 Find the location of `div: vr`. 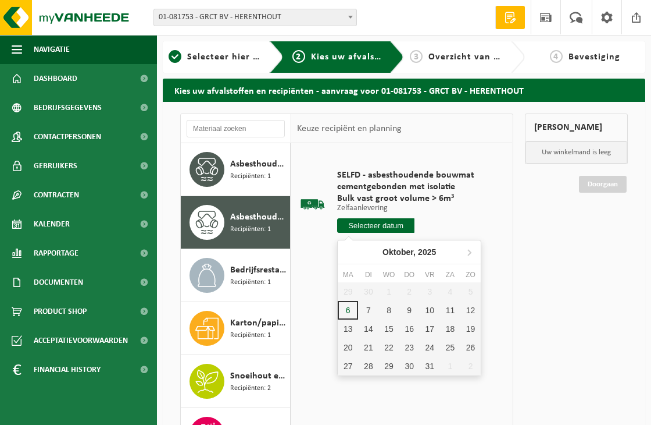

div: vr is located at coordinates (430, 275).